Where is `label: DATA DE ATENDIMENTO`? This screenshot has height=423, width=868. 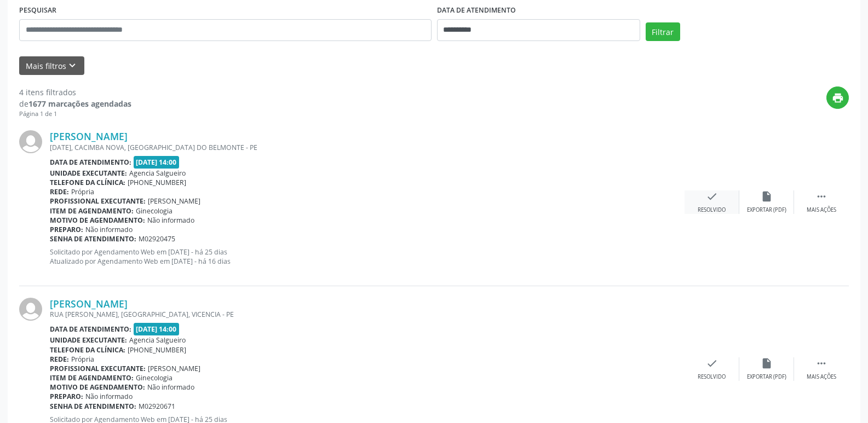
label: DATA DE ATENDIMENTO is located at coordinates (477, 10).